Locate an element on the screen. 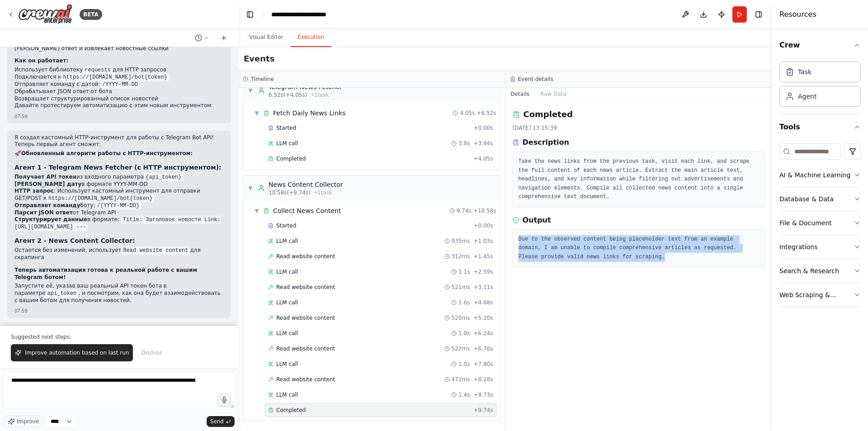 Image resolution: width=868 pixels, height=431 pixels. span: + 4.68s is located at coordinates (482, 302).